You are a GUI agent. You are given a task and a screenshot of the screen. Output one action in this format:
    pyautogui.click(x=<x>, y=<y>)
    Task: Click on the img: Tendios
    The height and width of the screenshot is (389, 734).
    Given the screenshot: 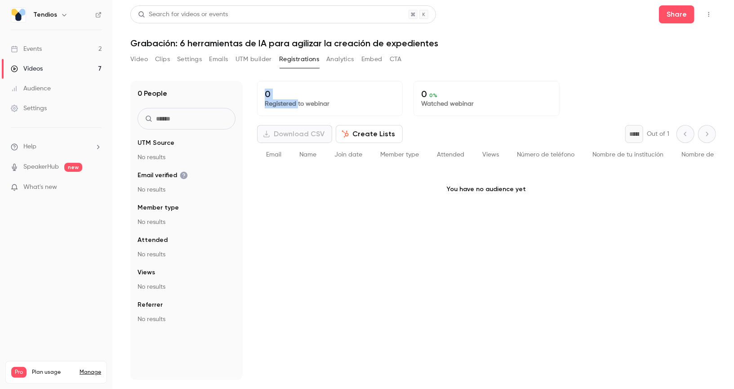 What is the action you would take?
    pyautogui.click(x=18, y=15)
    